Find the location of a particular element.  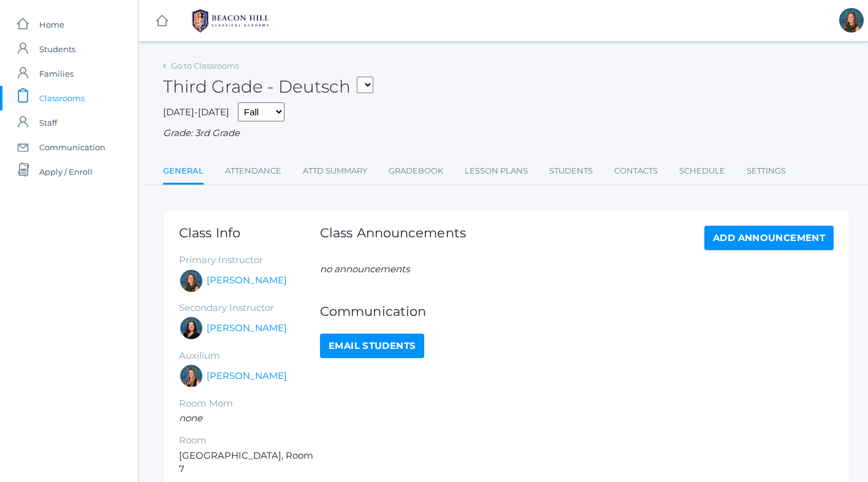

img: 1_BHCALogos-05.png is located at coordinates (231, 21).